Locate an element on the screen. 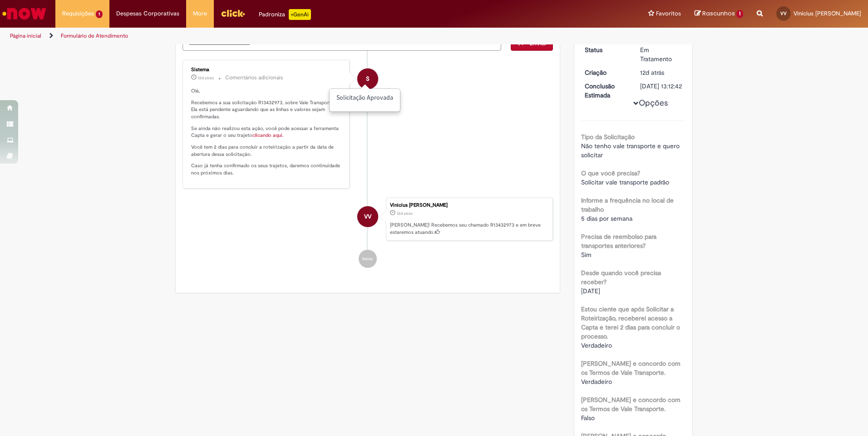 The image size is (868, 436). dt: Conclusão Estimada is located at coordinates (605, 91).